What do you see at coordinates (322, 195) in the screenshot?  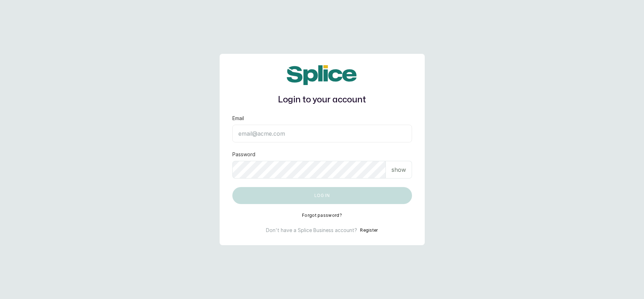 I see `button: Log in` at bounding box center [322, 195].